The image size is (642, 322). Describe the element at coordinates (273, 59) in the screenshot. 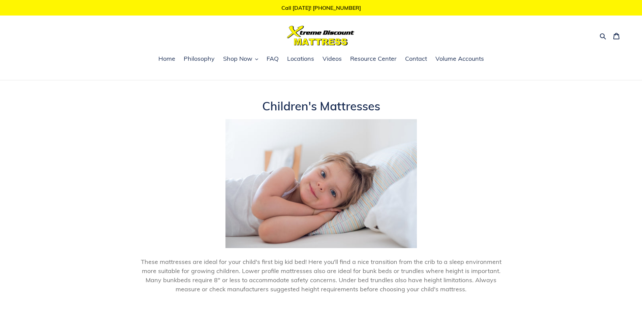

I see `span: FAQ` at that location.